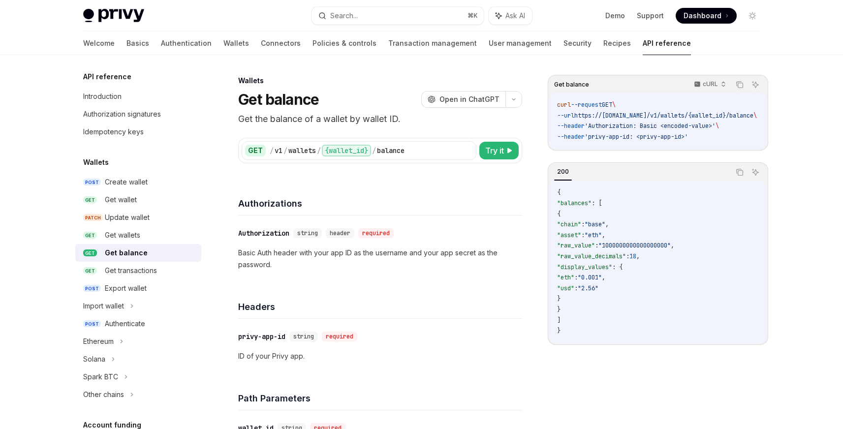  Describe the element at coordinates (398, 16) in the screenshot. I see `button: Search...⌘K` at that location.